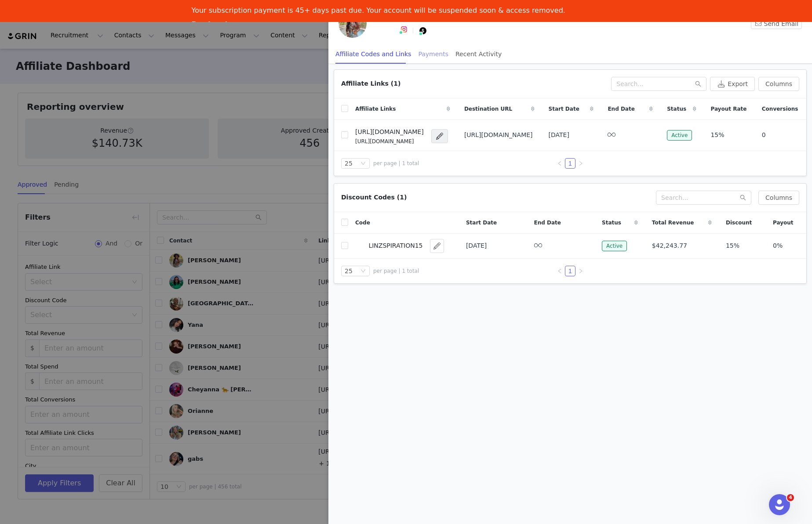  I want to click on div: Affiliate Codes and Links, so click(373, 54).